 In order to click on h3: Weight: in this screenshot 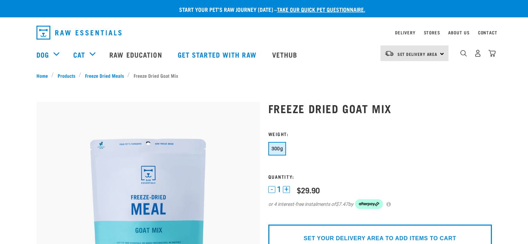, I will do `click(380, 134)`.